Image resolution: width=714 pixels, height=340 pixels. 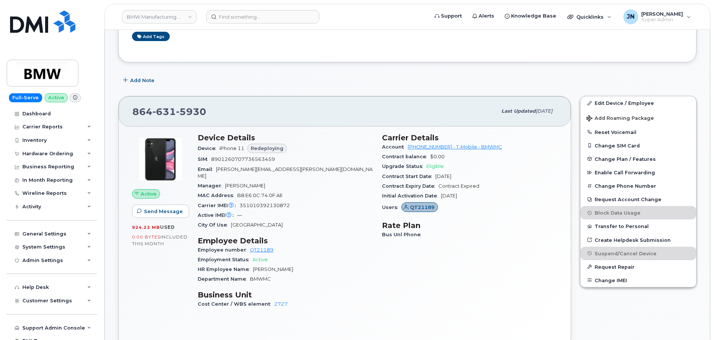 What do you see at coordinates (395, 147) in the screenshot?
I see `span: Account` at bounding box center [395, 147].